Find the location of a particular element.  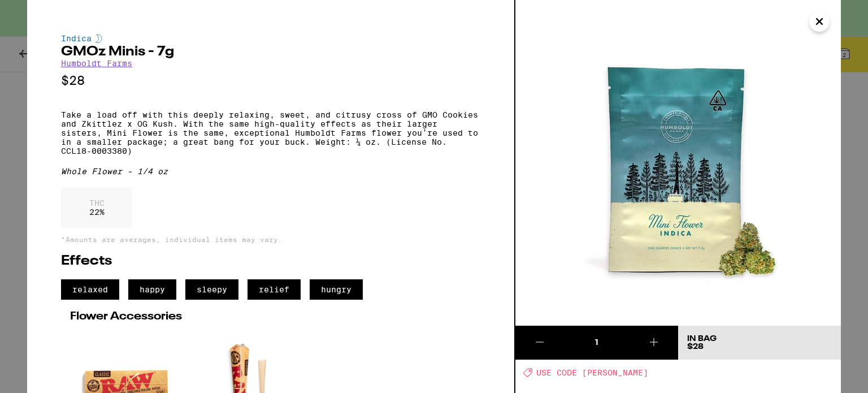

div: In Bag is located at coordinates (702, 339).